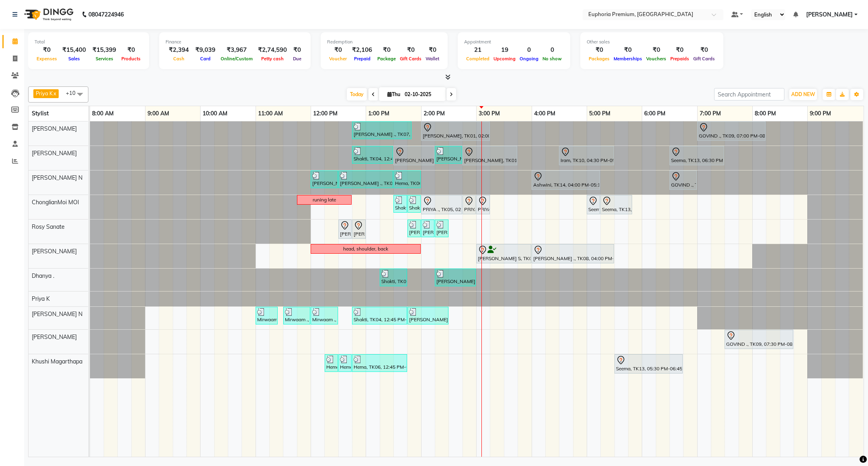 The height and width of the screenshot is (466, 868). Describe the element at coordinates (297, 59) in the screenshot. I see `span: Due` at that location.